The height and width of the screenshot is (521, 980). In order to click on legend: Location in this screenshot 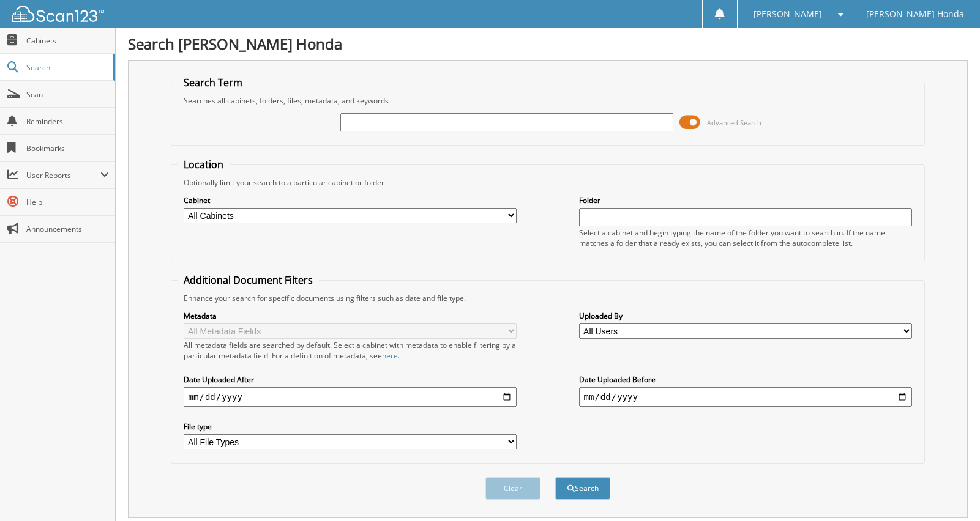, I will do `click(203, 165)`.